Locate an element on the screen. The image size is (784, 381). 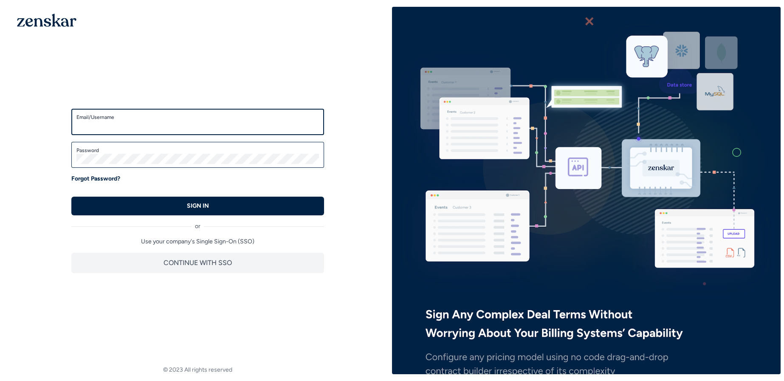
div: or is located at coordinates (197, 223).